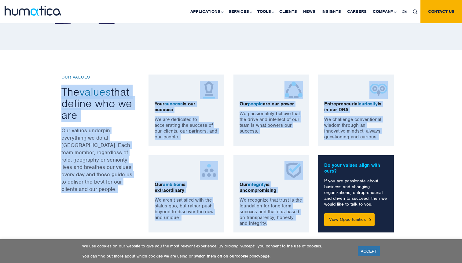 The width and height of the screenshot is (462, 263). I want to click on p: If you are passionate about business and changing organizations, entrepreneurial and driven to su..., so click(356, 192).